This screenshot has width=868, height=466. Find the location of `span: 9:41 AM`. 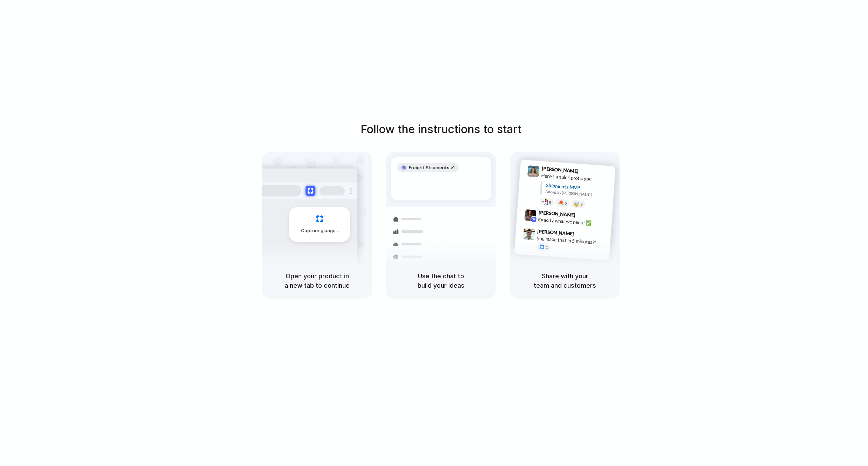

span: 9:41 AM is located at coordinates (588, 172).